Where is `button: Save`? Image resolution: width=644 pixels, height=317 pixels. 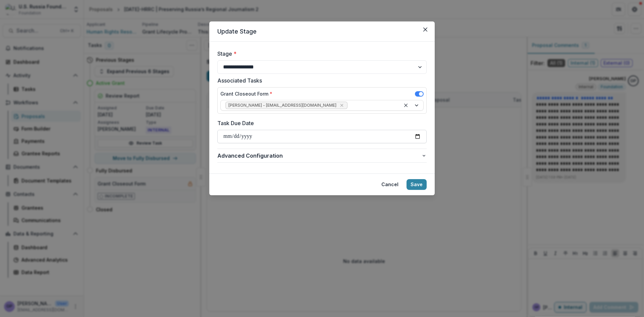 button: Save is located at coordinates (416, 185).